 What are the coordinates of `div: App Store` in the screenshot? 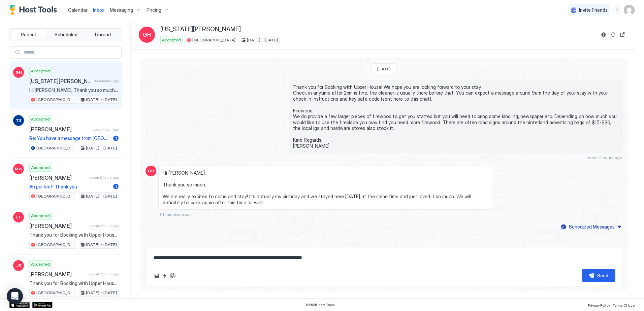 It's located at (19, 305).